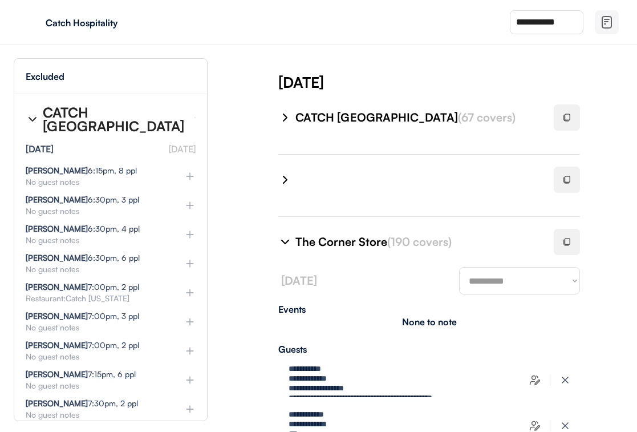 The width and height of the screenshot is (637, 432). What do you see at coordinates (83, 258) in the screenshot?
I see `div: 6:30pm, 6 ppl` at bounding box center [83, 258].